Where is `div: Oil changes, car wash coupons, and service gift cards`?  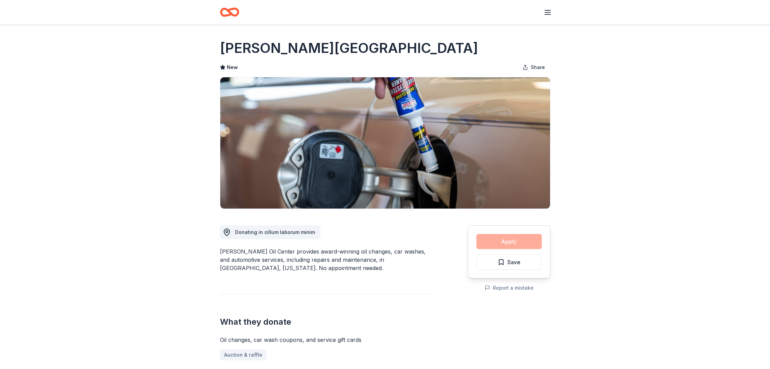
div: Oil changes, car wash coupons, and service gift cards is located at coordinates (327, 340).